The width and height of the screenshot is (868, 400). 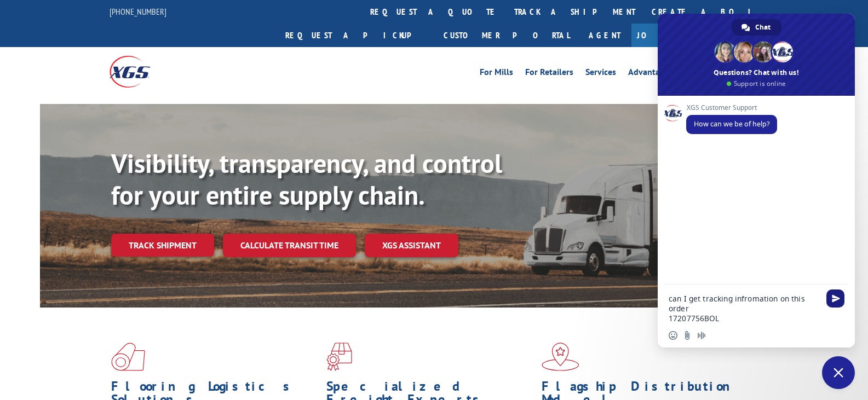 What do you see at coordinates (651, 74) in the screenshot?
I see `a: Advantages` at bounding box center [651, 74].